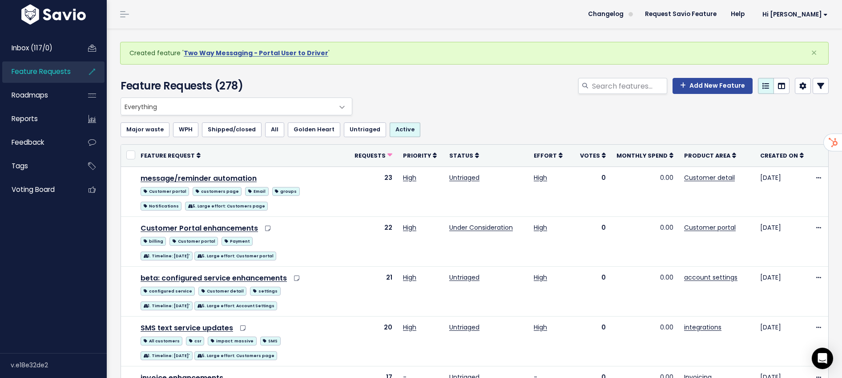 This screenshot has width=842, height=378. What do you see at coordinates (373, 341) in the screenshot?
I see `td: 20` at bounding box center [373, 341].